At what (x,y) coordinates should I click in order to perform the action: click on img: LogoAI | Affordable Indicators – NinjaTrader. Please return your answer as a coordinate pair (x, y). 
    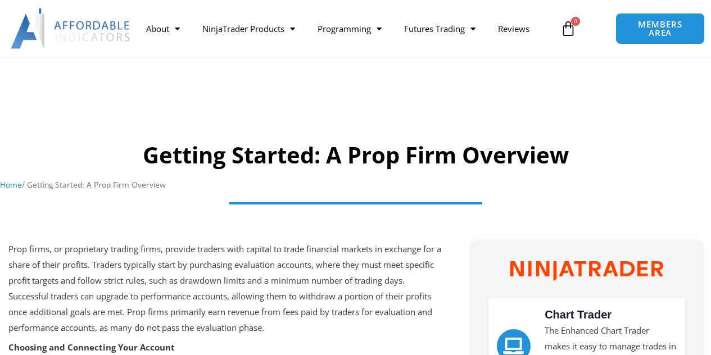
    Looking at the image, I should click on (71, 29).